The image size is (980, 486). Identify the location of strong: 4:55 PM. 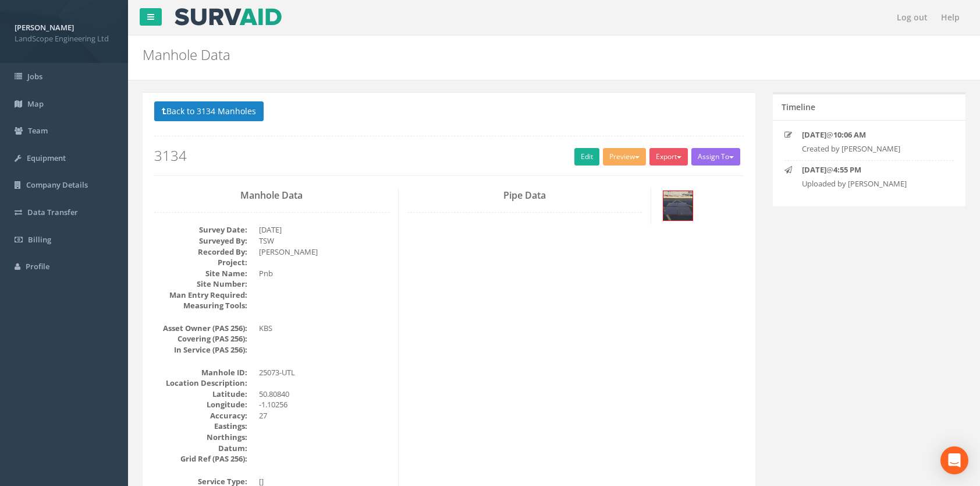
(848, 170).